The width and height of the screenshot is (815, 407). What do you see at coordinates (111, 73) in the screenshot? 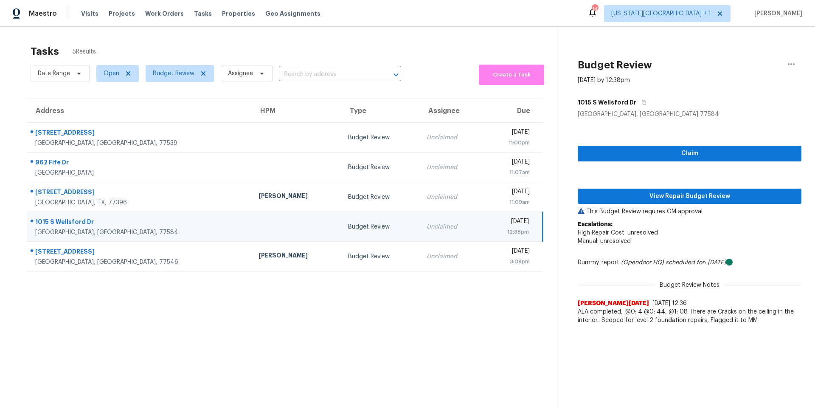
I see `span: Open` at bounding box center [111, 73].